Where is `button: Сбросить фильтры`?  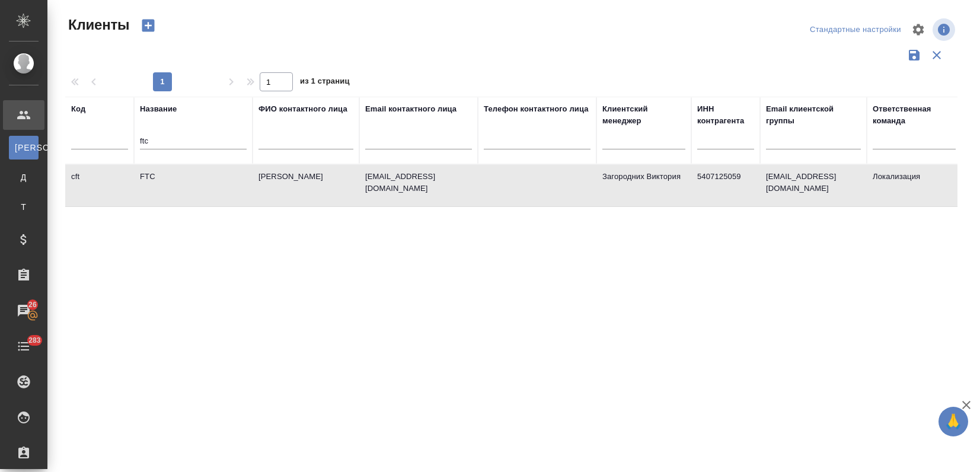
button: Сбросить фильтры is located at coordinates (937, 55).